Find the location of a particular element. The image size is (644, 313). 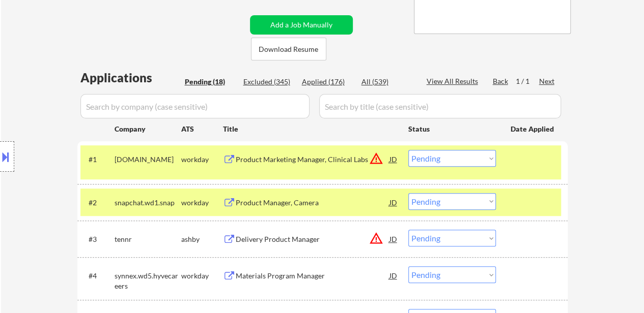

button: Download Resume is located at coordinates (288, 49).